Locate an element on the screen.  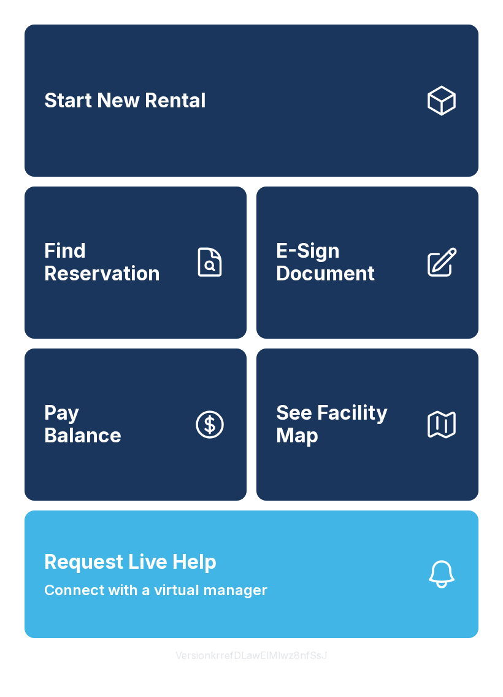
button: VersionkrrefDLawElMlwz8nfSsJ is located at coordinates (252, 655).